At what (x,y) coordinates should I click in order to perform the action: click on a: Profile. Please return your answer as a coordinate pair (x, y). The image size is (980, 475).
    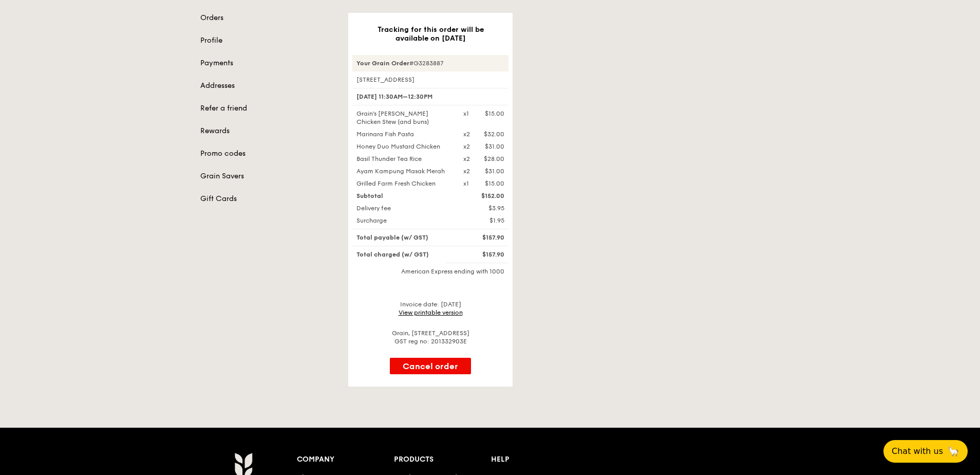
    Looking at the image, I should click on (268, 41).